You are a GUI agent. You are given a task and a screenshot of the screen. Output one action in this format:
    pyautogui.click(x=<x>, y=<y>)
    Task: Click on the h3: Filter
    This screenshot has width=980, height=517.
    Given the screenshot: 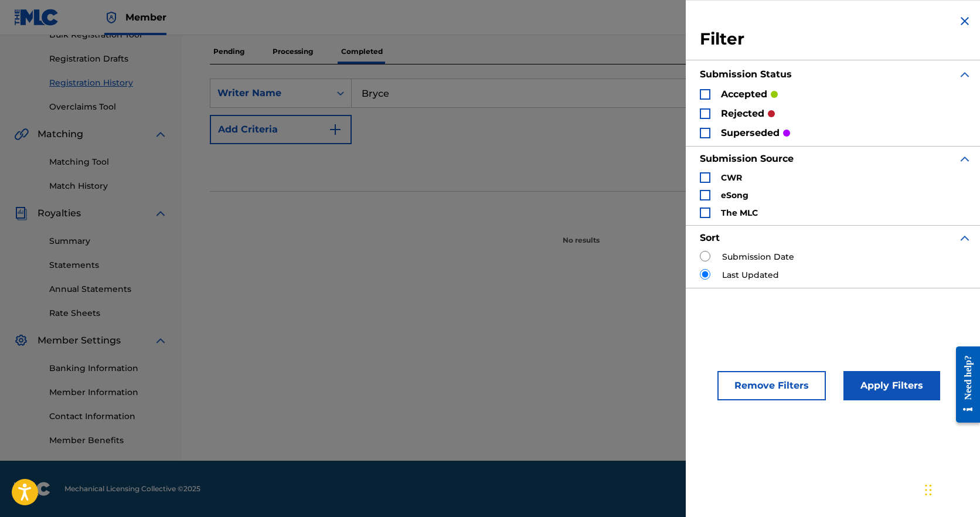 What is the action you would take?
    pyautogui.click(x=836, y=40)
    